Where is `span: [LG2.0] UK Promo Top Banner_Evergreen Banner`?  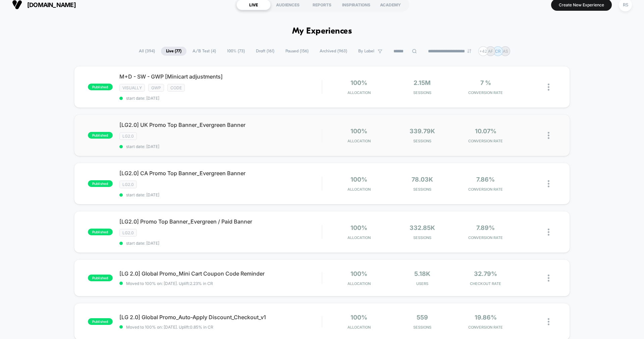 span: [LG2.0] UK Promo Top Banner_Evergreen Banner is located at coordinates (221, 125).